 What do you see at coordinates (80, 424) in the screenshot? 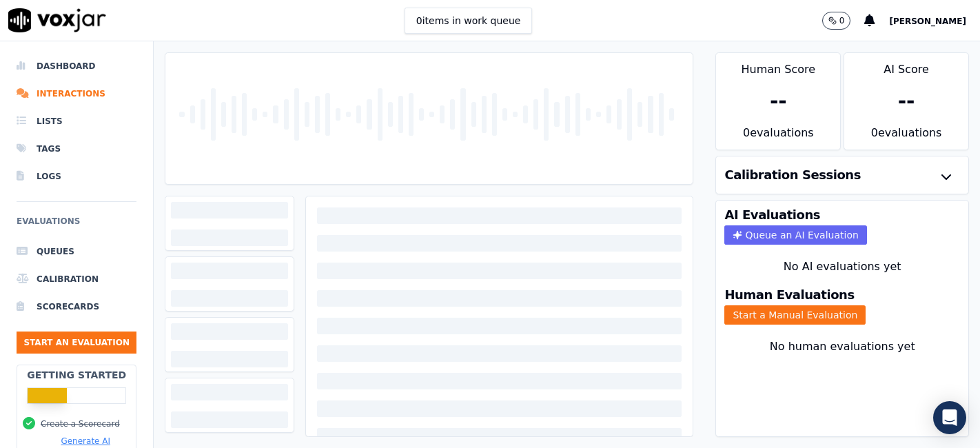
I see `button: Create a Scorecard` at bounding box center [80, 424].